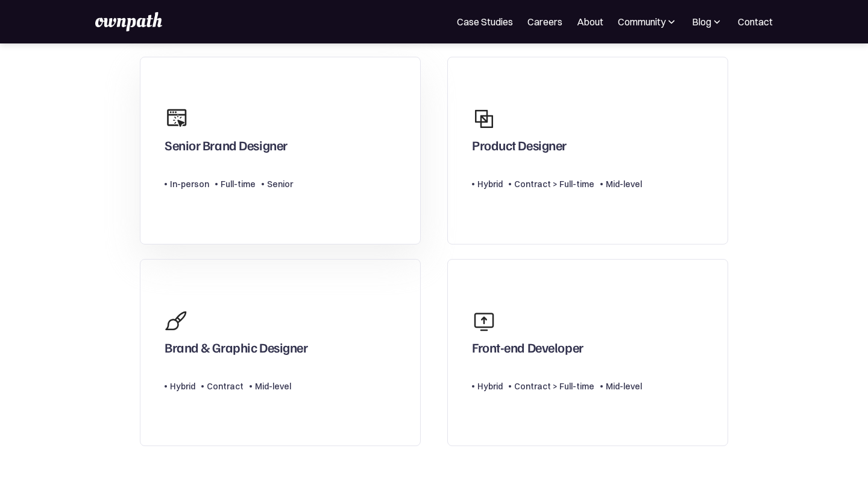 The image size is (868, 495). Describe the element at coordinates (588, 150) in the screenshot. I see `a: Product DesignerHybridContract > Full-timeMid-level` at that location.